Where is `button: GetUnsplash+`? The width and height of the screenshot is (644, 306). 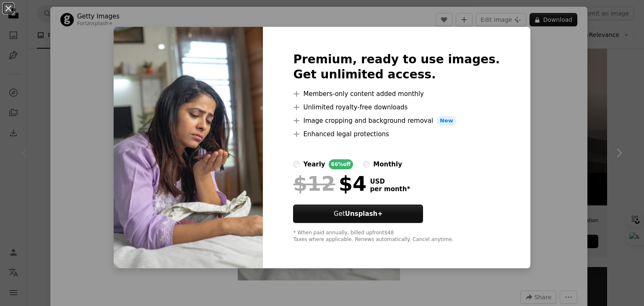 button: GetUnsplash+ is located at coordinates (358, 214).